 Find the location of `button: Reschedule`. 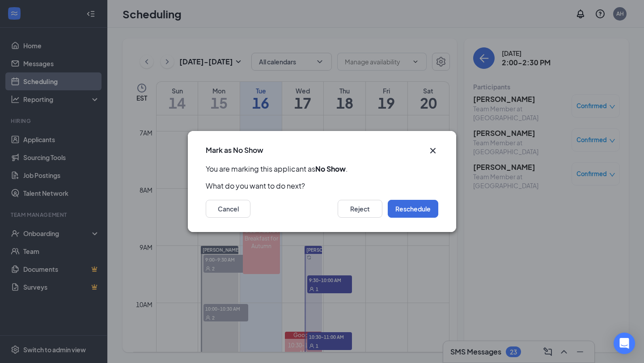

button: Reschedule is located at coordinates (413, 209).